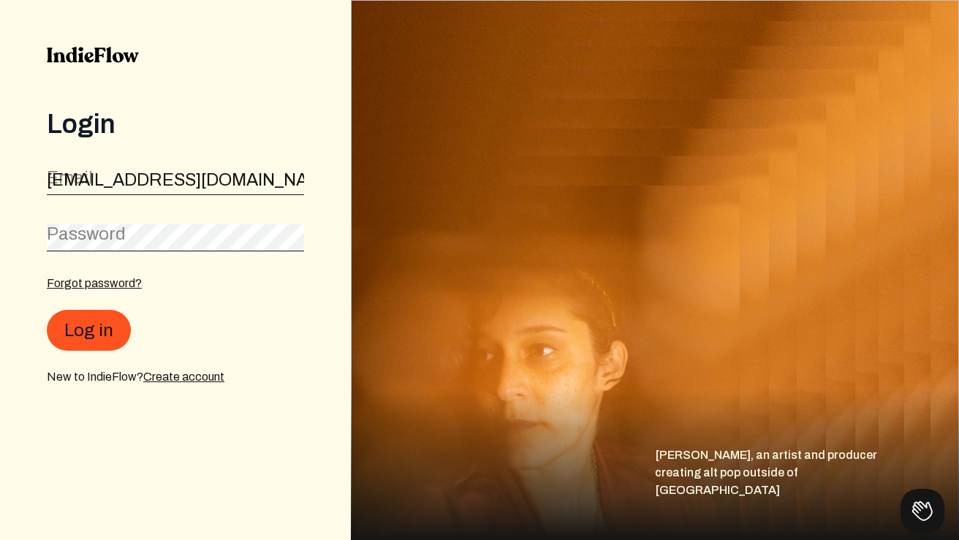 Image resolution: width=959 pixels, height=540 pixels. Describe the element at coordinates (184, 377) in the screenshot. I see `a: Create account` at that location.